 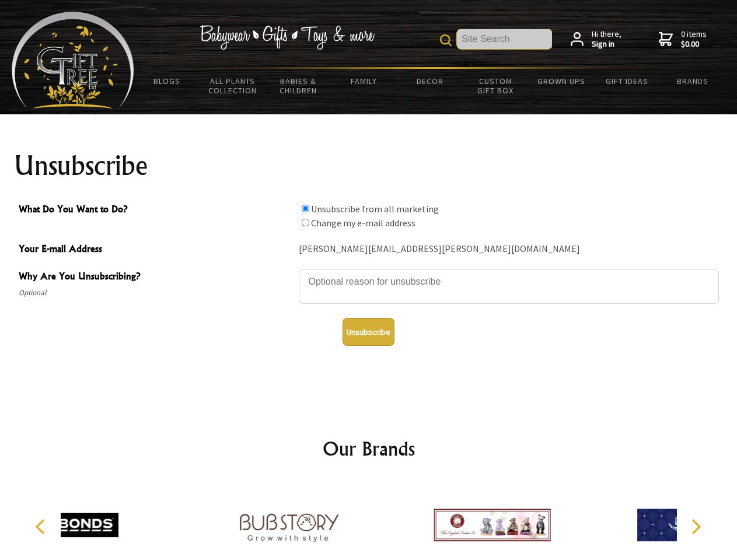 I want to click on img: product search, so click(x=446, y=40).